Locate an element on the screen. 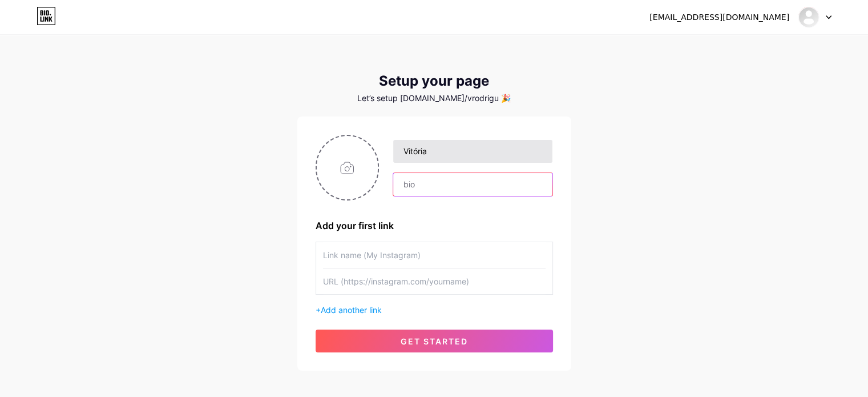 Image resolution: width=868 pixels, height=397 pixels. button: get started is located at coordinates (434, 341).